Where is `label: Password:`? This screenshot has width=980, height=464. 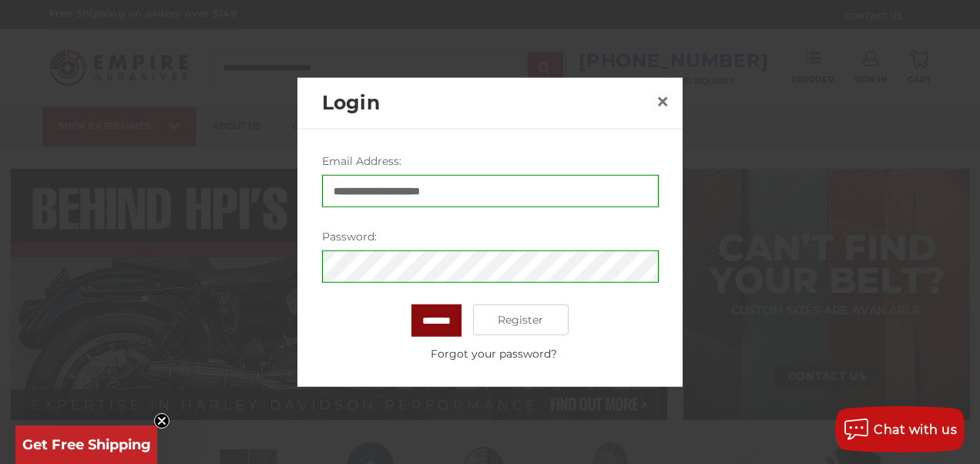
label: Password: is located at coordinates (490, 237).